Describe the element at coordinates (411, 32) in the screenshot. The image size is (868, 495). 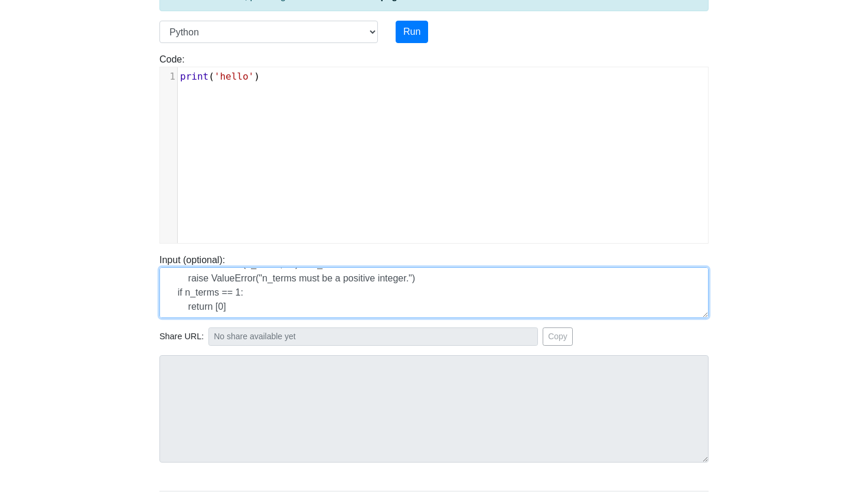
I see `button: Run` at that location.